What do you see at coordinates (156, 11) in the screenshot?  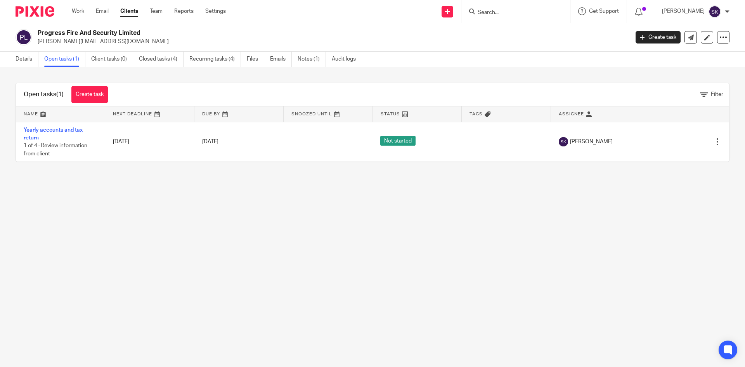 I see `a: Team` at bounding box center [156, 11].